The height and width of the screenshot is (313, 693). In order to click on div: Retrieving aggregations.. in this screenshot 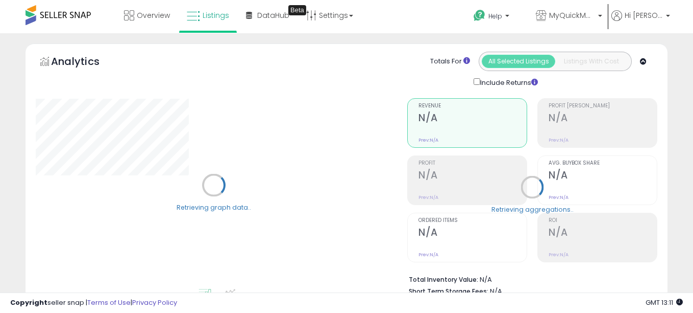, I will do `click(533, 209)`.